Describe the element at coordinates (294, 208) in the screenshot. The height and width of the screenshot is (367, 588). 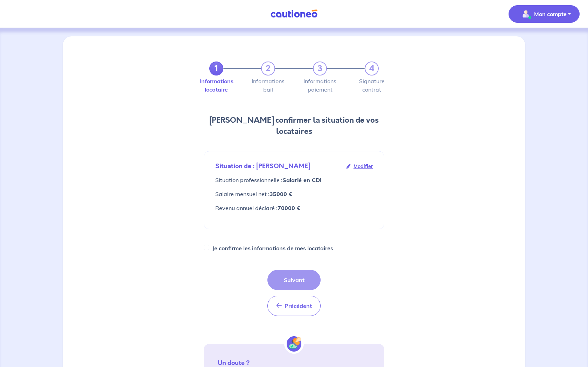
I see `p: Revenu annuel déclaré :` at that location.